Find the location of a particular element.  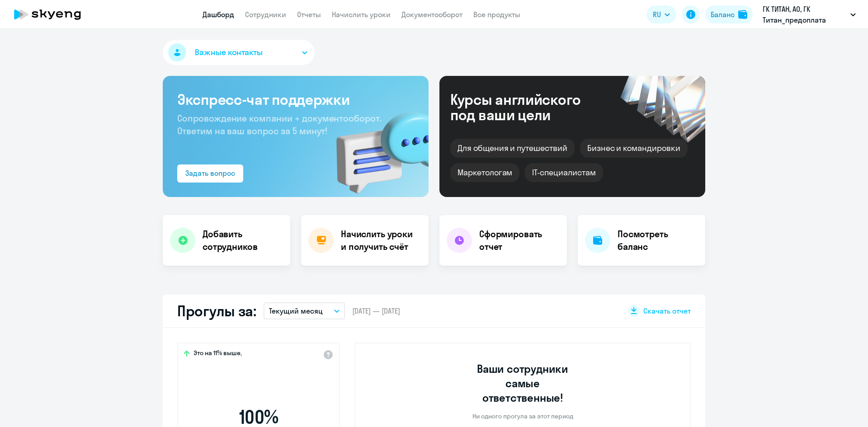

div: Баланс is located at coordinates (722, 15).